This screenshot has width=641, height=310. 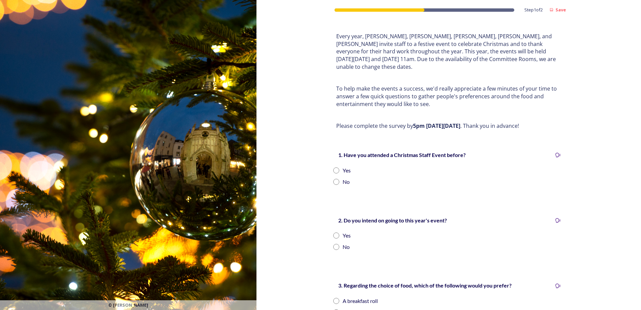 I want to click on p: To help make the events a success, we'd really appreciate a few minutes of your time to answer a ..., so click(x=449, y=96).